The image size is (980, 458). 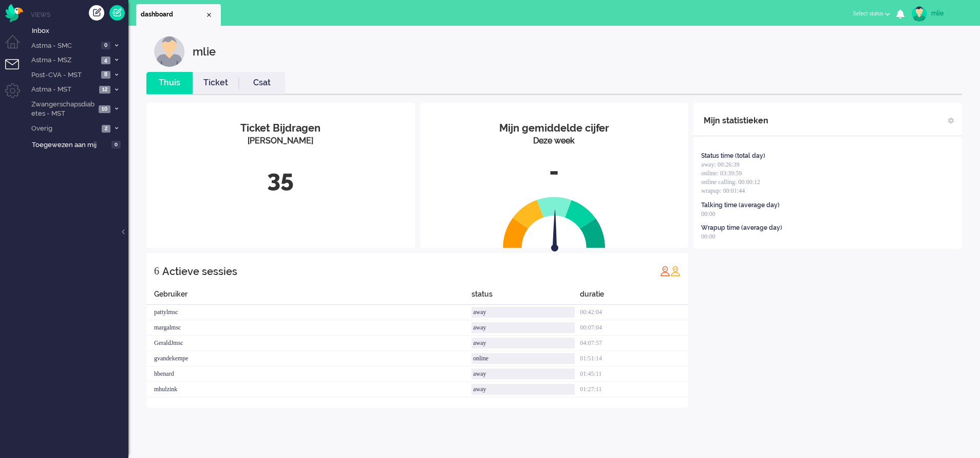 I want to click on li: Views, so click(x=80, y=14).